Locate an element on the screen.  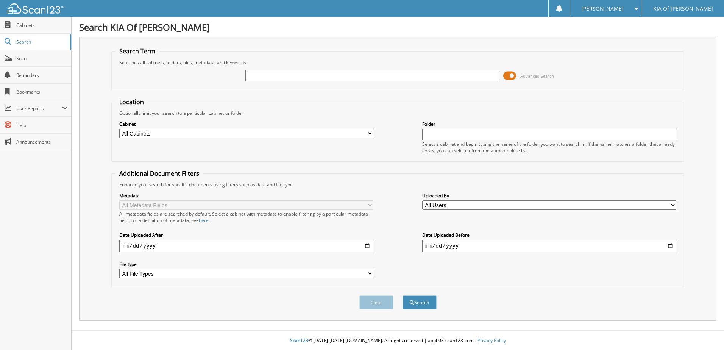
a: here is located at coordinates (204, 220).